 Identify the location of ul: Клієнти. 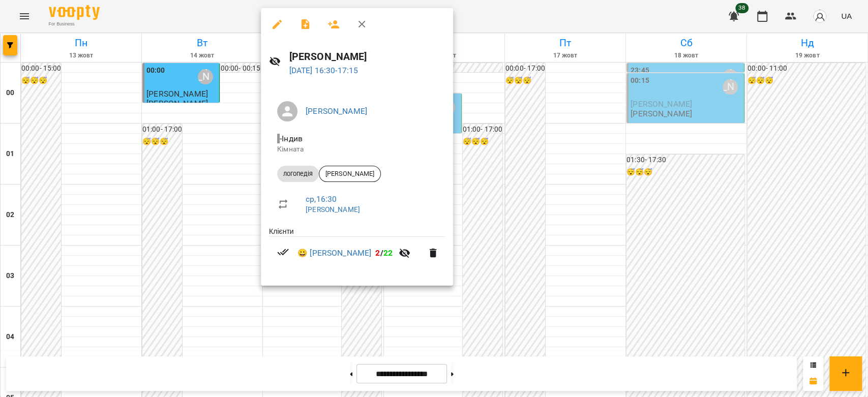
(357, 250).